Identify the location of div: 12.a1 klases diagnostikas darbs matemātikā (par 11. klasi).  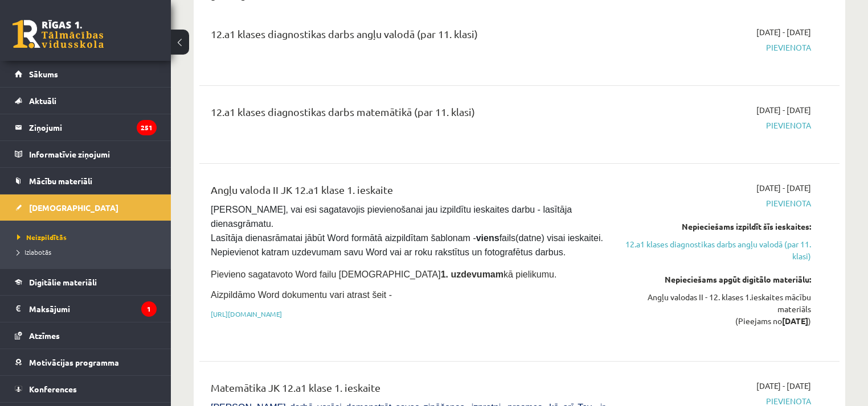
(408, 114).